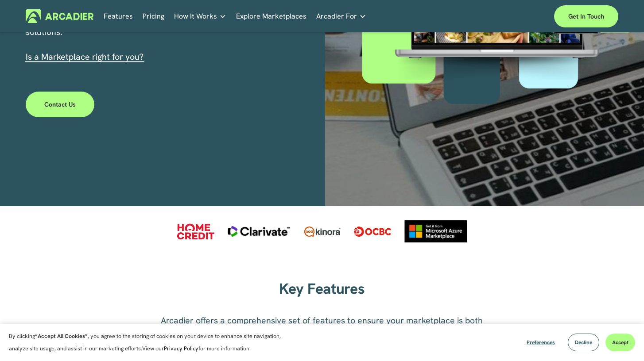 This screenshot has height=361, width=644. What do you see at coordinates (586, 16) in the screenshot?
I see `a: Get in touch` at bounding box center [586, 16].